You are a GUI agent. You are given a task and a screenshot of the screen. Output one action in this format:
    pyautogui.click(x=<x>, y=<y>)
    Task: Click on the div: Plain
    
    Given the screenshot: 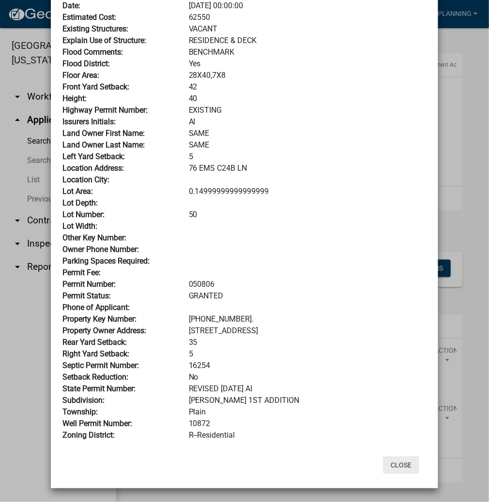 What is the action you would take?
    pyautogui.click(x=307, y=412)
    